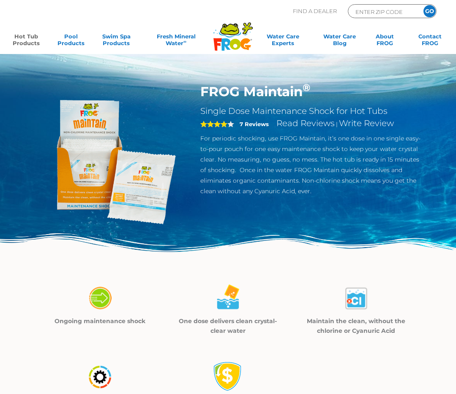  I want to click on img: maintain_4-02, so click(228, 298).